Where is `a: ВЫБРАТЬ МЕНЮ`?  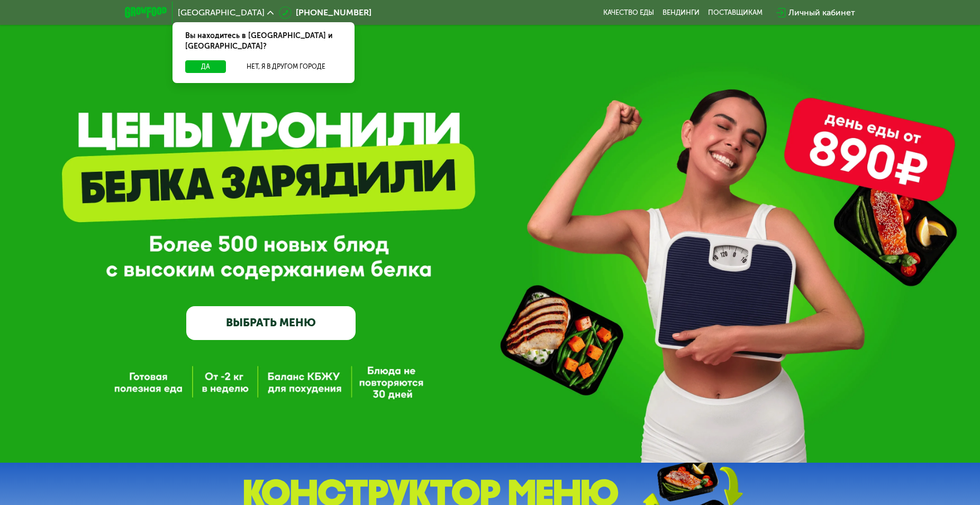
a: ВЫБРАТЬ МЕНЮ is located at coordinates (271, 323).